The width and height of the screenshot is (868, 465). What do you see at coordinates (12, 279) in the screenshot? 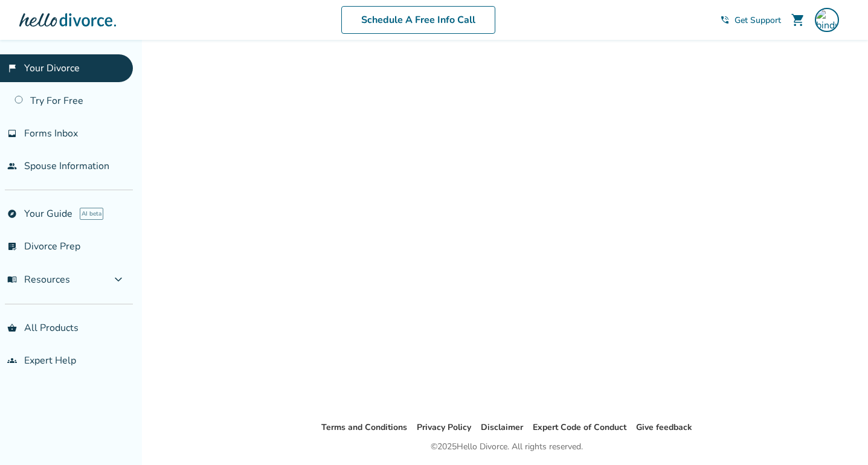
I see `span: menu_book` at bounding box center [12, 279].